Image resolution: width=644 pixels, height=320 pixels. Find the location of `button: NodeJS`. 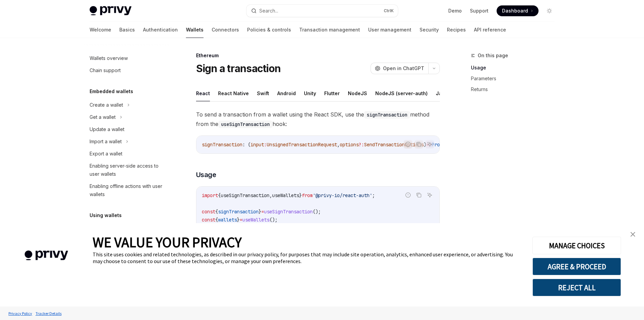

button: NodeJS is located at coordinates (357, 93).